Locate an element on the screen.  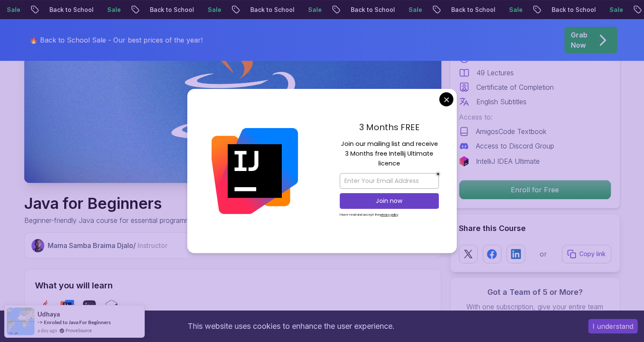
span: Udhaya is located at coordinates (48, 314).